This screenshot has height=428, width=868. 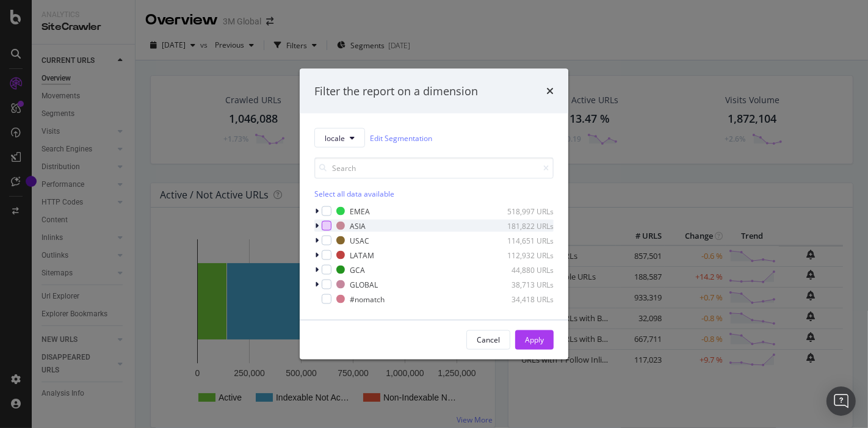 I want to click on div: 181,822 URLs, so click(x=524, y=225).